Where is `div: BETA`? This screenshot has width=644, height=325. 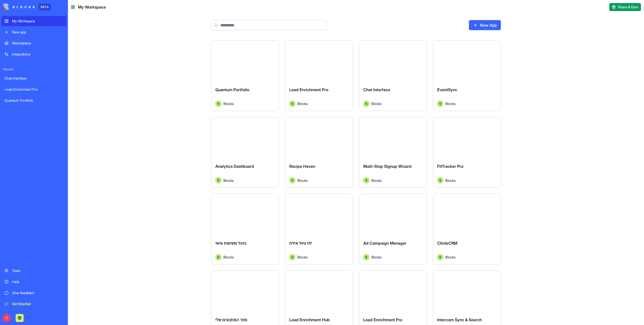 div: BETA is located at coordinates (45, 7).